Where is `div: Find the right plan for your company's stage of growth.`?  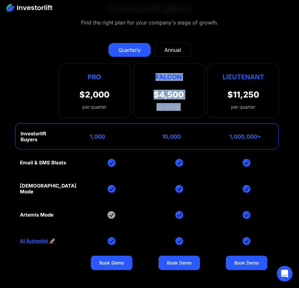
div: Find the right plan for your company's stage of growth. is located at coordinates (150, 23).